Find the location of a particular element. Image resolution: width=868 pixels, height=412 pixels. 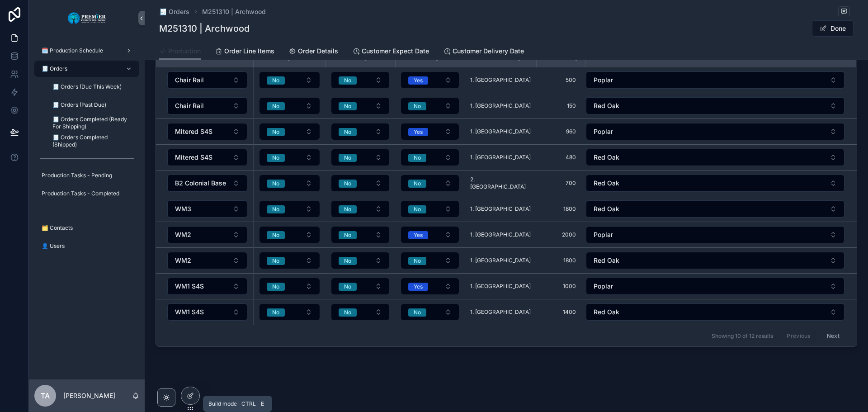

span: WM2 is located at coordinates (183, 235).